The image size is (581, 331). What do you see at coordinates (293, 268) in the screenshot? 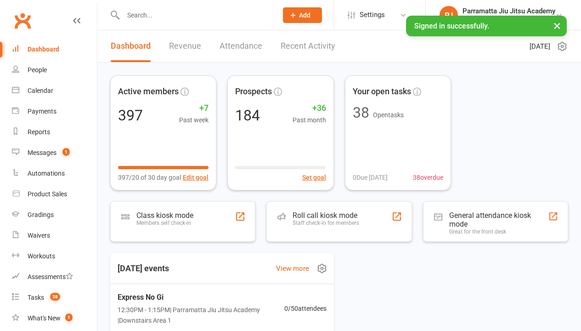
I see `a: View more` at bounding box center [293, 268].